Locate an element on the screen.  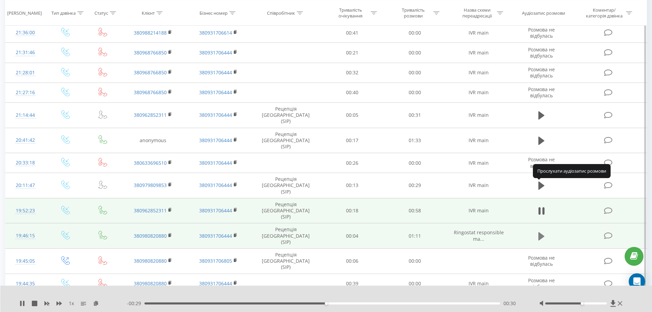
td: 00:31 is located at coordinates (415, 115).